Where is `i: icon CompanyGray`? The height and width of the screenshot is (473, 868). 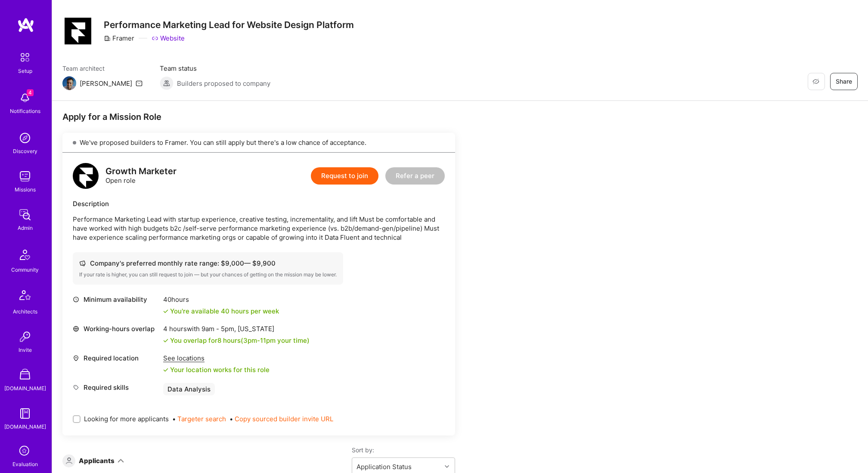 i: icon CompanyGray is located at coordinates (107, 39).